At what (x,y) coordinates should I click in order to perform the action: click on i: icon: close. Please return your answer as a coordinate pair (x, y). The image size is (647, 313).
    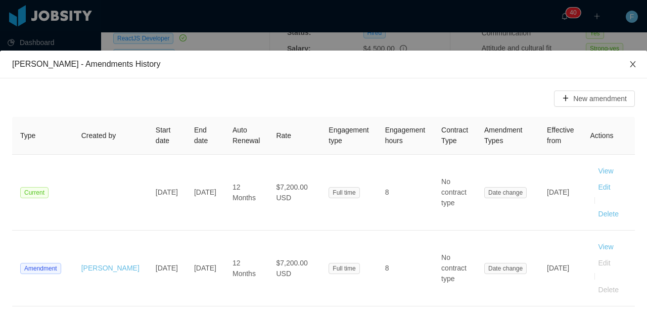
    Looking at the image, I should click on (633, 64).